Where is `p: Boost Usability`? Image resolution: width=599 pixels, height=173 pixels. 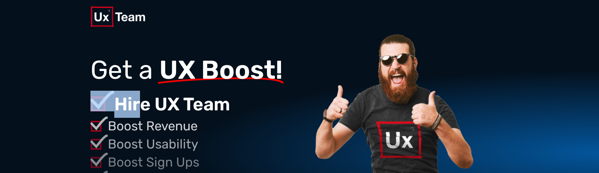
p: Boost Usability is located at coordinates (210, 144).